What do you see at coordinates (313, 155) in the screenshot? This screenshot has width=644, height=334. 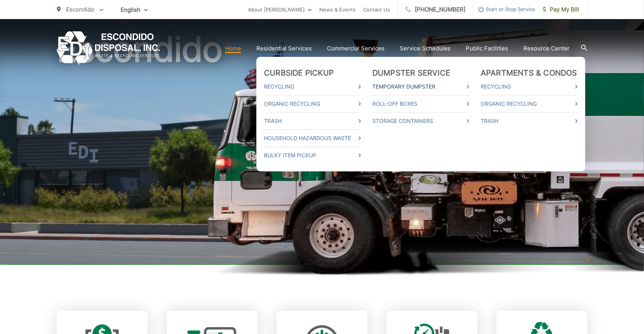 I see `a: Bulky Item Pickup` at bounding box center [313, 155].